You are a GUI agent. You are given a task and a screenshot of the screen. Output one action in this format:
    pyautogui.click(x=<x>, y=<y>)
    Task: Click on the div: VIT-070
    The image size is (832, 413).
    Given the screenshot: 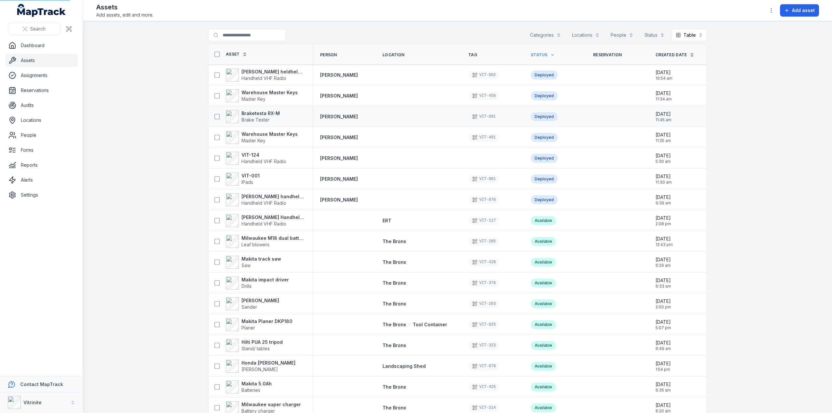 What is the action you would take?
    pyautogui.click(x=484, y=366)
    